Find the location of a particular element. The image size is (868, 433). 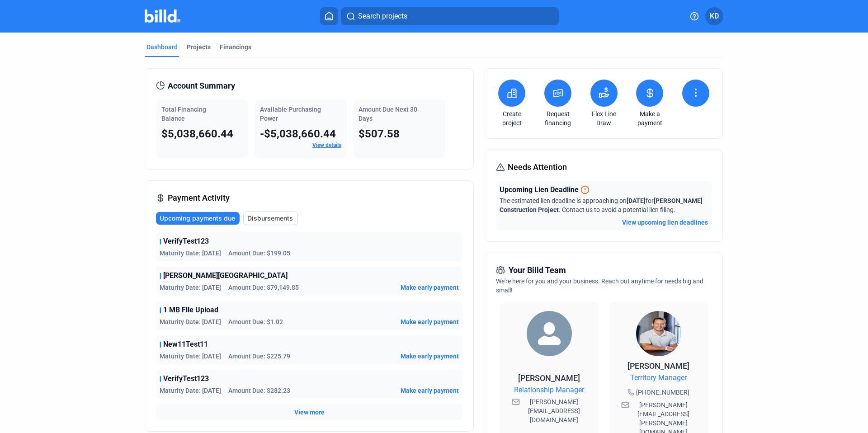

span: KD is located at coordinates (714, 16).